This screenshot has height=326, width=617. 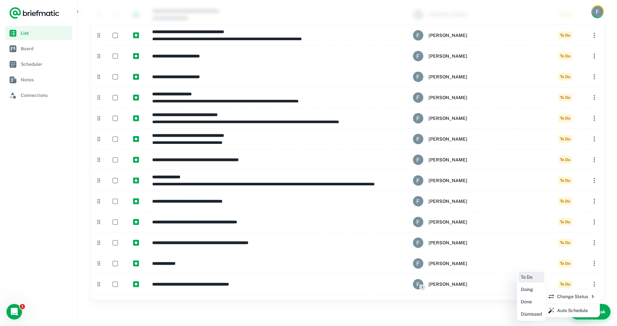 What do you see at coordinates (527, 289) in the screenshot?
I see `p: Doing` at bounding box center [527, 289].